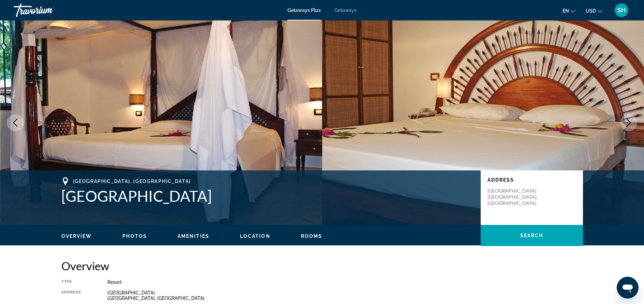 Image resolution: width=644 pixels, height=304 pixels. What do you see at coordinates (255, 236) in the screenshot?
I see `button: Location` at bounding box center [255, 236].